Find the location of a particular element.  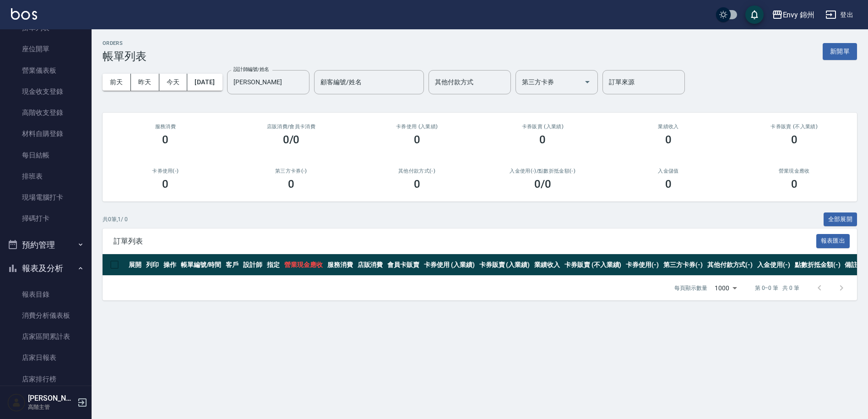

th: 入金使用(-) is located at coordinates (774, 265).